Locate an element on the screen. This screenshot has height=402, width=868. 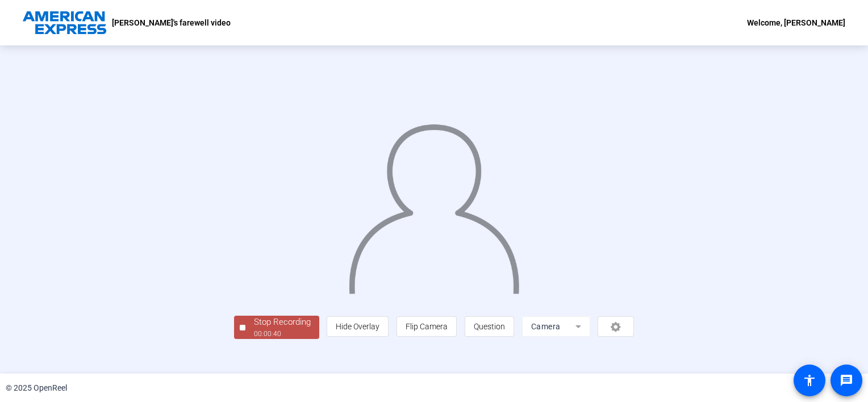
span: Question is located at coordinates (490, 326).